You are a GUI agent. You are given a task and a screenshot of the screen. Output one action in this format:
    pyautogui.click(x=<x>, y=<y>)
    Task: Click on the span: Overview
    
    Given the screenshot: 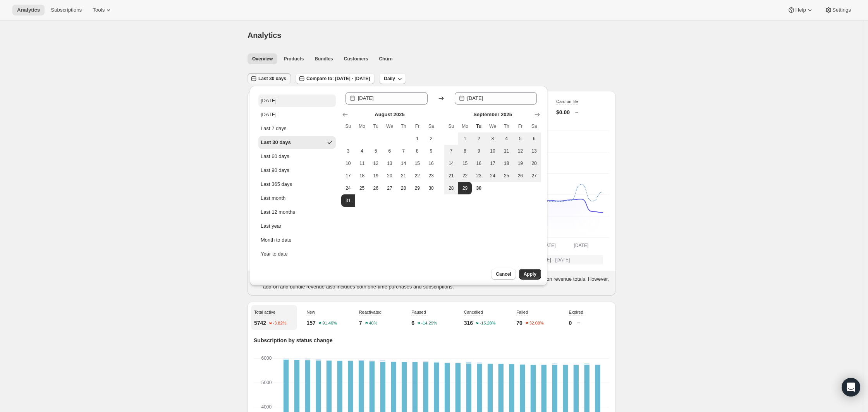 What is the action you would take?
    pyautogui.click(x=262, y=59)
    